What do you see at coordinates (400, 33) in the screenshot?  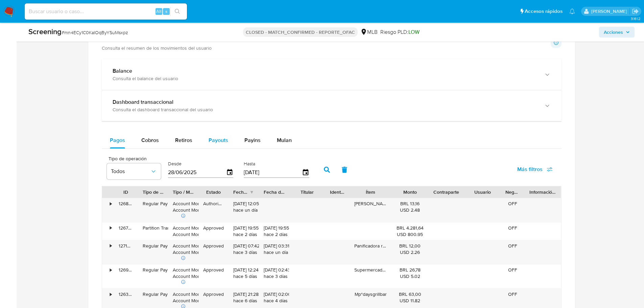 I see `span: Riesgo PLD:` at bounding box center [400, 33].